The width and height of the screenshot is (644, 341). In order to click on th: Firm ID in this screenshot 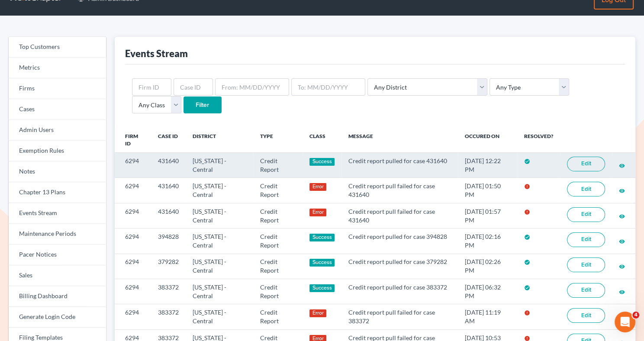, I will do `click(133, 141)`.